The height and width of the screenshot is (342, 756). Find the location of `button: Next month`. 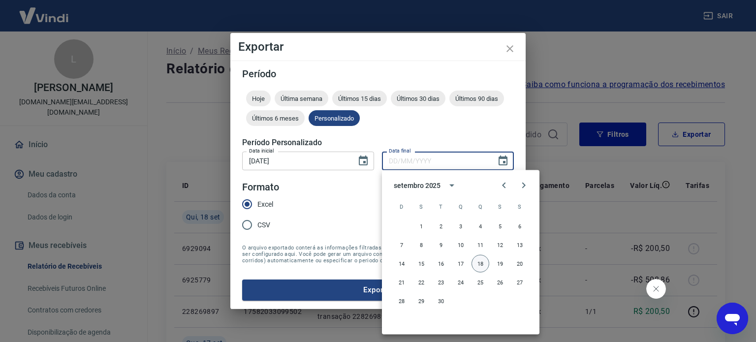

button: Next month is located at coordinates (523, 185).